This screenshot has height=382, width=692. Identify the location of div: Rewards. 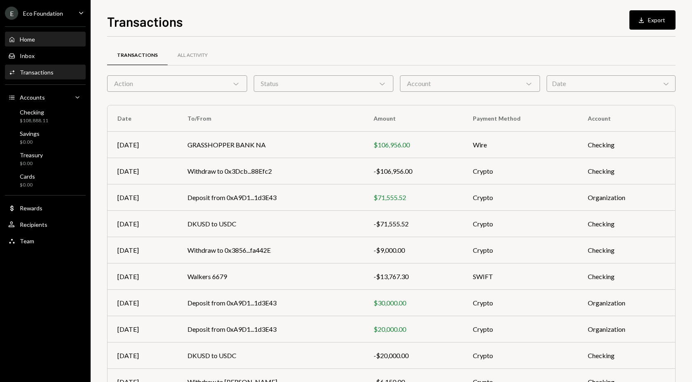
(31, 208).